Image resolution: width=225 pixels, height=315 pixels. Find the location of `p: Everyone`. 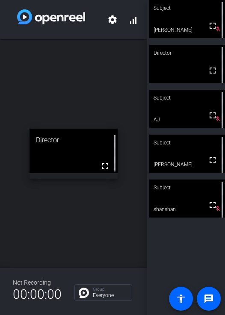

p: Everyone is located at coordinates (110, 296).